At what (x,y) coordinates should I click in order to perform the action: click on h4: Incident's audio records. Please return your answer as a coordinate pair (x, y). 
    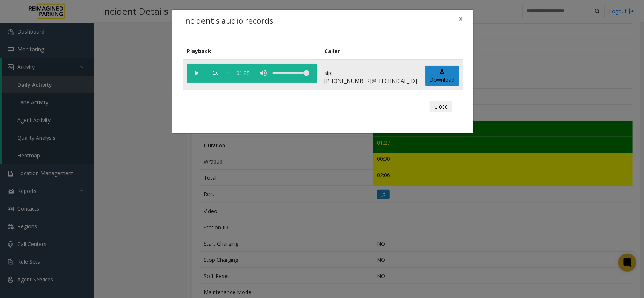
    Looking at the image, I should click on (228, 21).